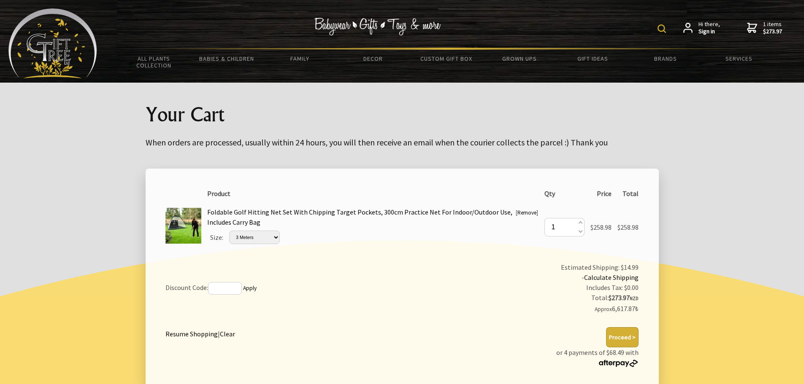 The height and width of the screenshot is (384, 804). I want to click on a: Hi there,Sign in, so click(701, 28).